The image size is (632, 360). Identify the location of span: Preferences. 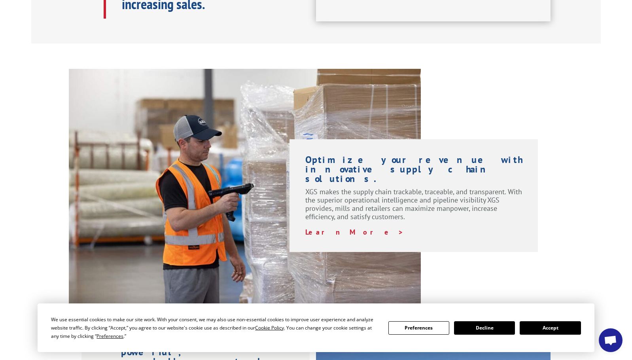
(110, 336).